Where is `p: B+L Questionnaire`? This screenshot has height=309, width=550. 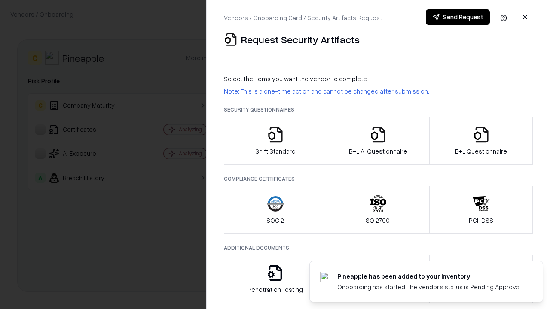 p: B+L Questionnaire is located at coordinates (480, 151).